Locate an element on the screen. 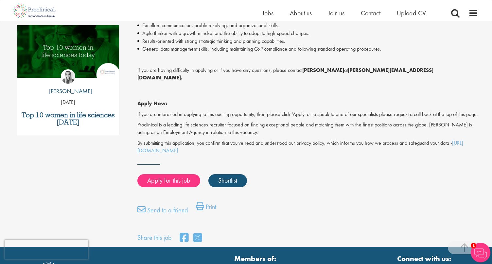  span: 1 is located at coordinates (473, 246).